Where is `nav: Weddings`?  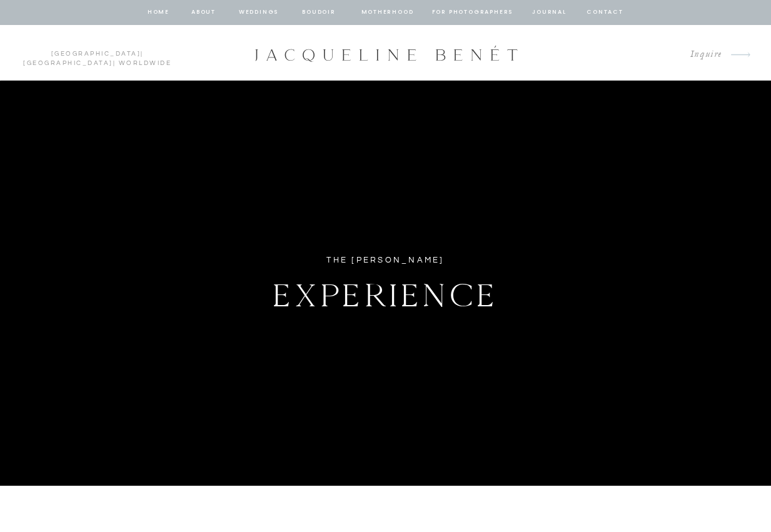
nav: Weddings is located at coordinates (259, 12).